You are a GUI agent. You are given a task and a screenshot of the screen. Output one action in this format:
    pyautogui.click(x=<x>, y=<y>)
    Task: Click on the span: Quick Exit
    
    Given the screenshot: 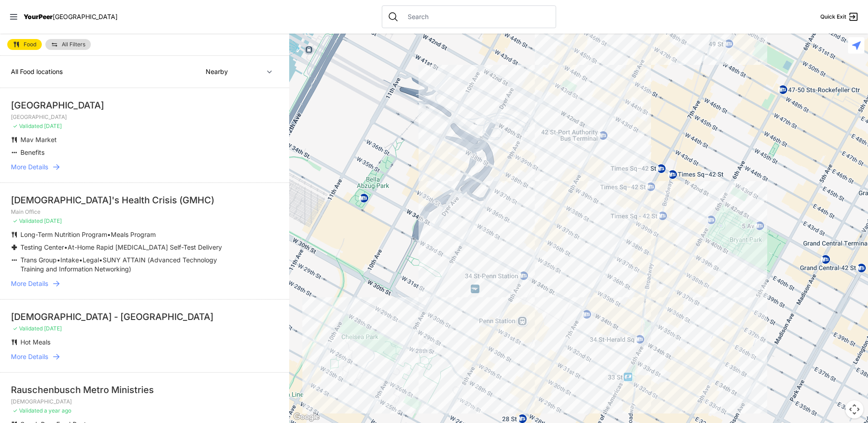 What is the action you would take?
    pyautogui.click(x=833, y=17)
    